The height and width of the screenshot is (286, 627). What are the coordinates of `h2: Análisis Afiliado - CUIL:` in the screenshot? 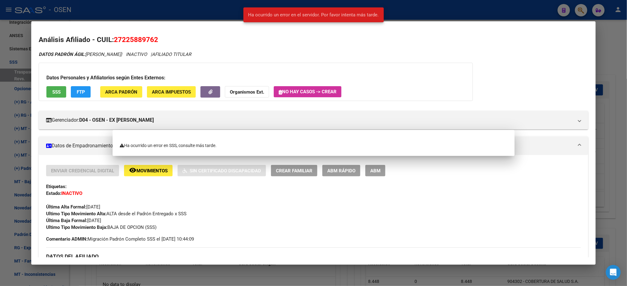 It's located at (313, 40).